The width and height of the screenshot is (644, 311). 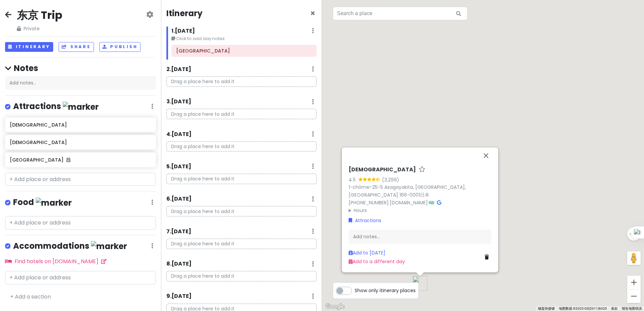 What do you see at coordinates (29, 47) in the screenshot?
I see `button: Itinerary` at bounding box center [29, 47].